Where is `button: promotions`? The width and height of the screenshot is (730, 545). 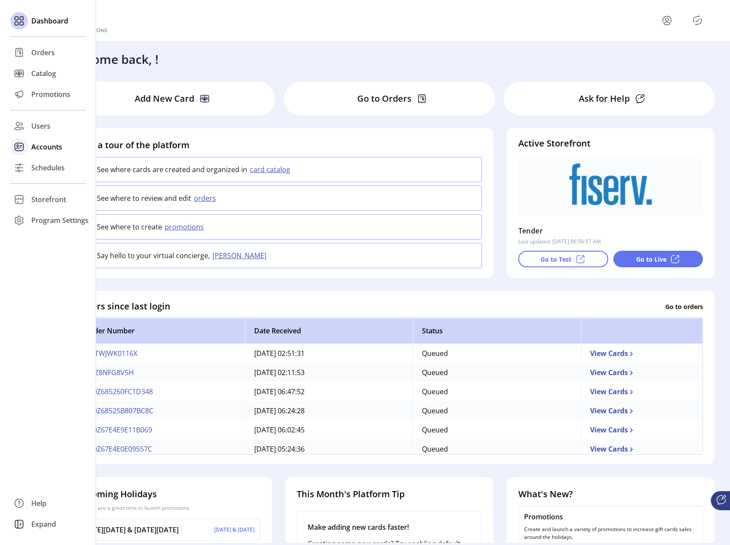
button: promotions is located at coordinates (185, 227).